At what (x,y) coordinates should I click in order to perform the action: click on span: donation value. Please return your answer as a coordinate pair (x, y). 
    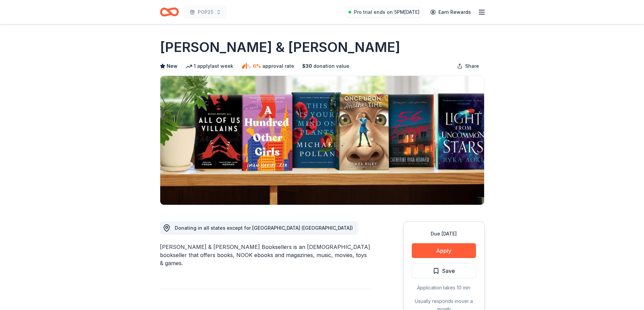
    Looking at the image, I should click on (332, 66).